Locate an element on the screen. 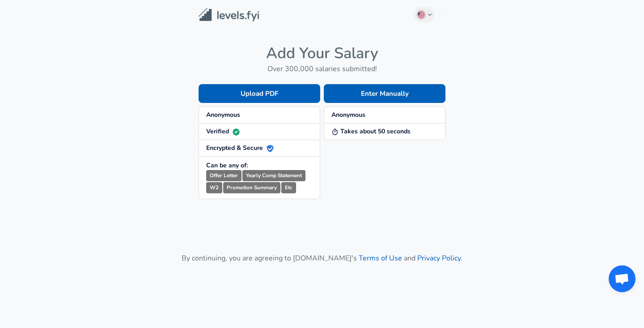 This screenshot has width=644, height=328. button: English (US) is located at coordinates (424, 15).